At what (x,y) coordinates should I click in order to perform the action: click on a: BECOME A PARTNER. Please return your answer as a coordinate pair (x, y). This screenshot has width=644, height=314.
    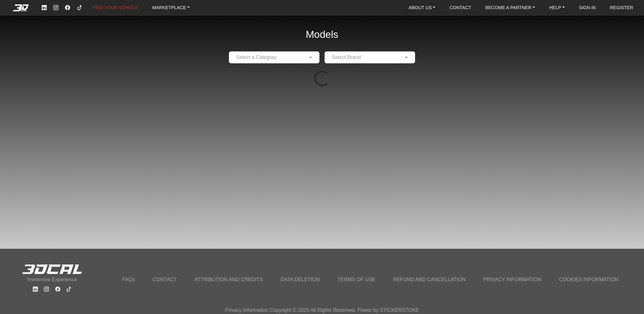
    Looking at the image, I should click on (510, 8).